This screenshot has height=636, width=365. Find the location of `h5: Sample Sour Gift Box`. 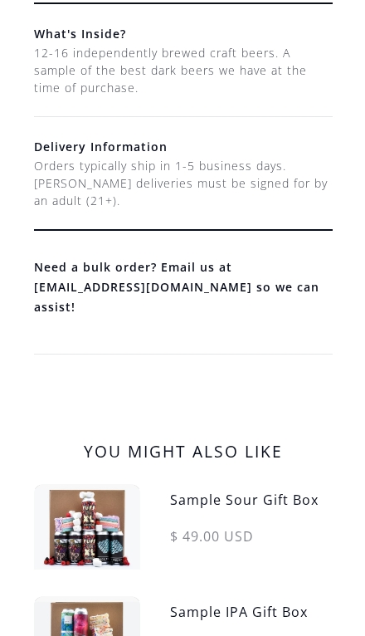

h5: Sample Sour Gift Box is located at coordinates (236, 508).